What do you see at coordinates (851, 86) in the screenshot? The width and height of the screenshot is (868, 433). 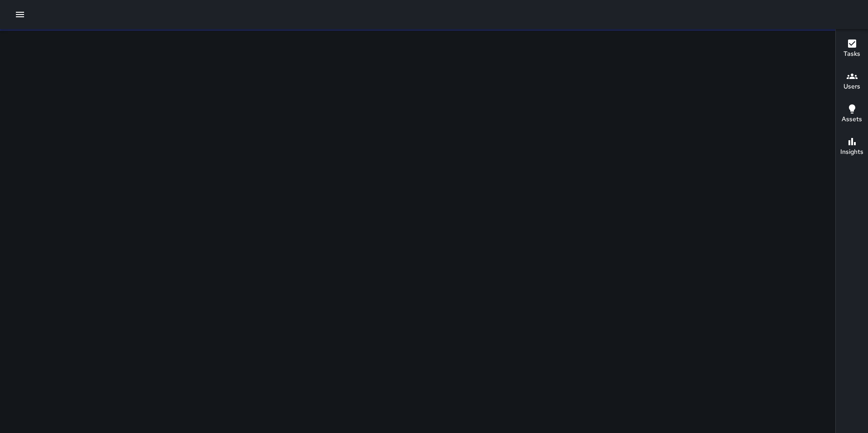 I see `h6: Users` at bounding box center [851, 86].